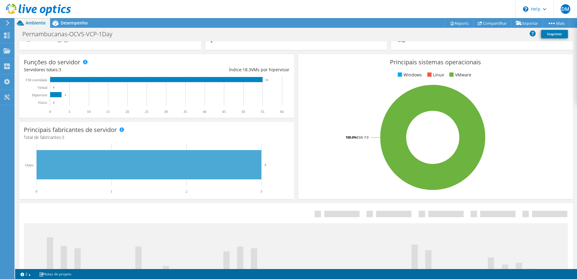 The width and height of the screenshot is (577, 279). I want to click on span: DM, so click(566, 9).